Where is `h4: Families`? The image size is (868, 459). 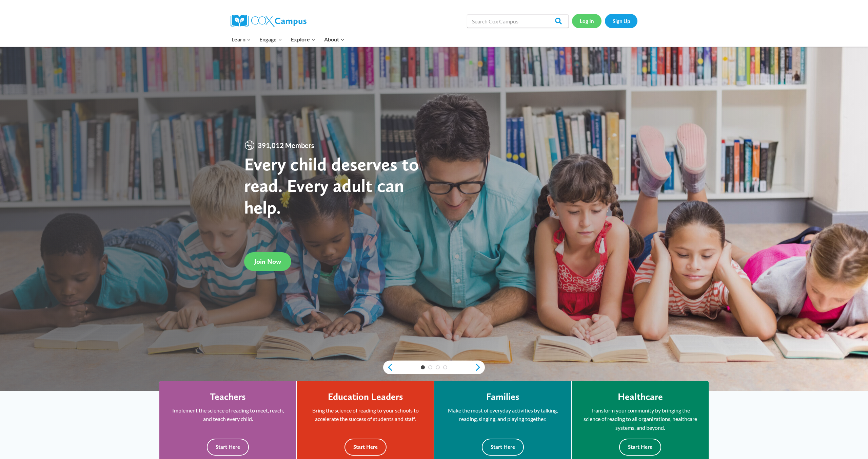 h4: Families is located at coordinates (503, 396).